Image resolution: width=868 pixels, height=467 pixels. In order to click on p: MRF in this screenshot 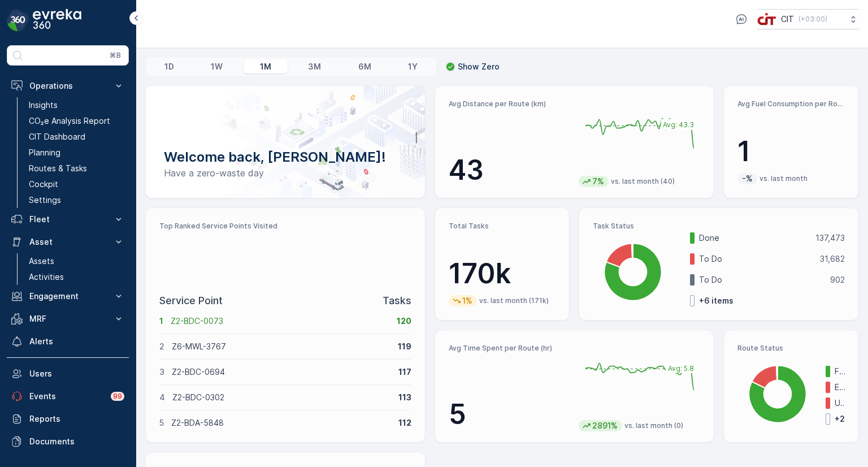, I will do `click(68, 319)`.